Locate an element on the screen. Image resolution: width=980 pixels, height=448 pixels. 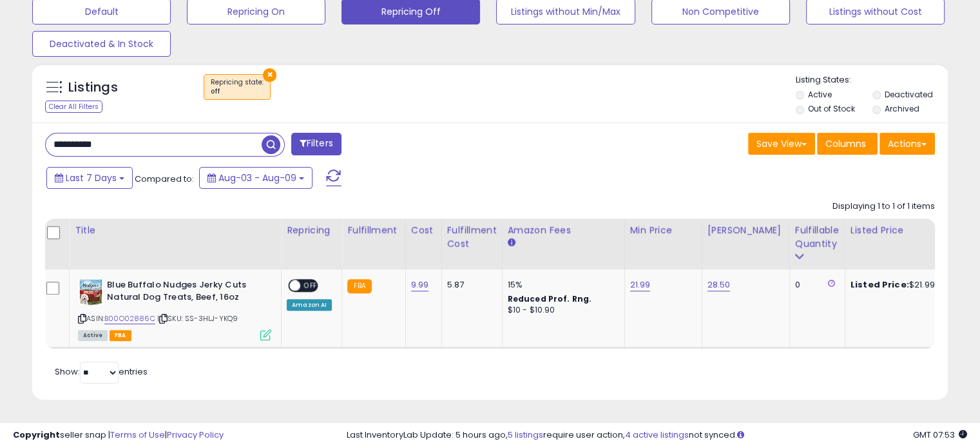
button: Filters is located at coordinates (316, 144).